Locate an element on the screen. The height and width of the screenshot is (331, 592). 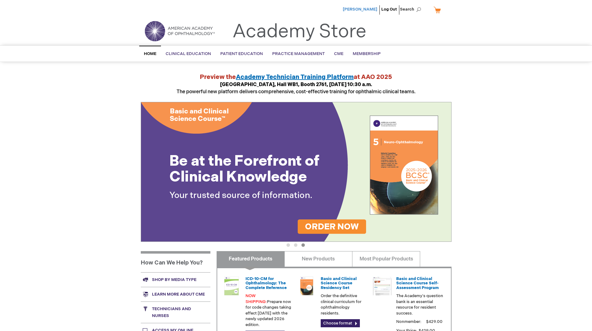
p: Order the definitive clinical curriculum for ophthalmology residents. is located at coordinates (345, 305).